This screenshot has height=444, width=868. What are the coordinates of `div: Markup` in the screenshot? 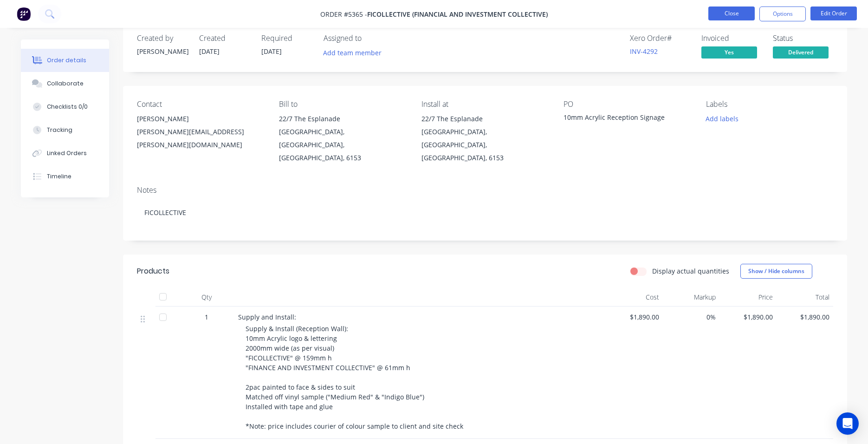 It's located at (691, 297).